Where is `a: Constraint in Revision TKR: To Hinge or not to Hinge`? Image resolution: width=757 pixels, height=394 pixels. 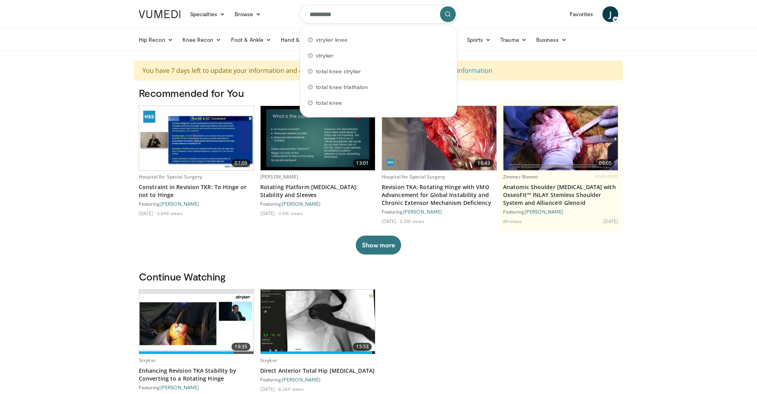 a: Constraint in Revision TKR: To Hinge or not to Hinge is located at coordinates (196, 191).